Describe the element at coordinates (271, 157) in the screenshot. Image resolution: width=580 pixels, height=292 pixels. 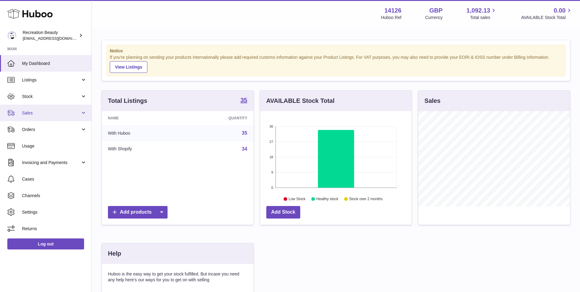
I see `text: 18` at that location.